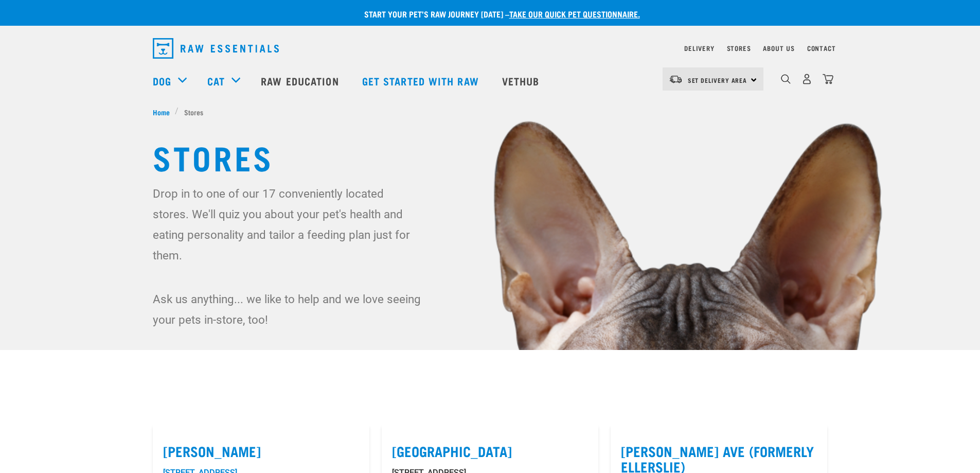  I want to click on span: Home, so click(161, 112).